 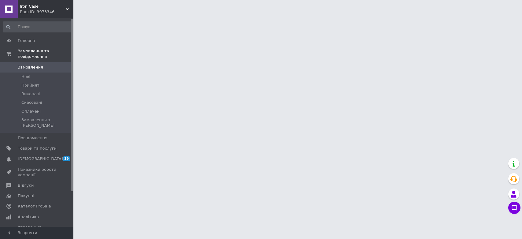 I want to click on span: Головна, so click(x=26, y=41).